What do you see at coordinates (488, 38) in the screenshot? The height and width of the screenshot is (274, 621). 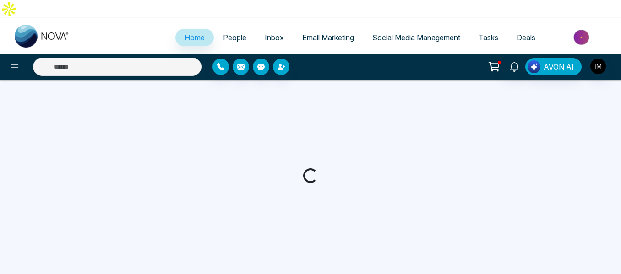 I see `span: Tasks` at bounding box center [488, 38].